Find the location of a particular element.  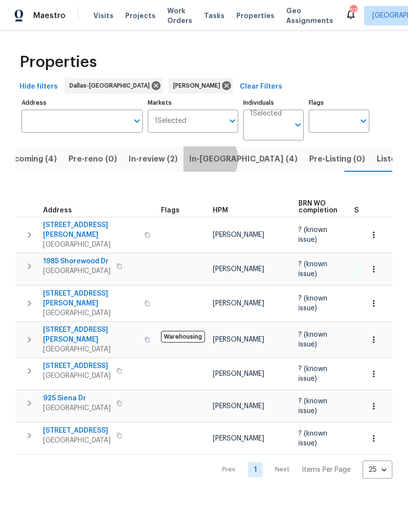

span: Work Orders is located at coordinates (179, 16).